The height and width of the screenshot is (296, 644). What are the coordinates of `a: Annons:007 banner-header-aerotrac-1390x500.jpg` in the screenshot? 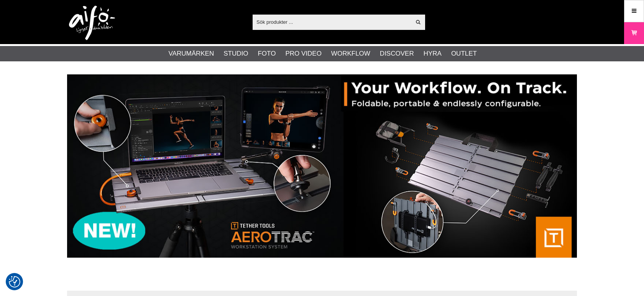 It's located at (322, 166).